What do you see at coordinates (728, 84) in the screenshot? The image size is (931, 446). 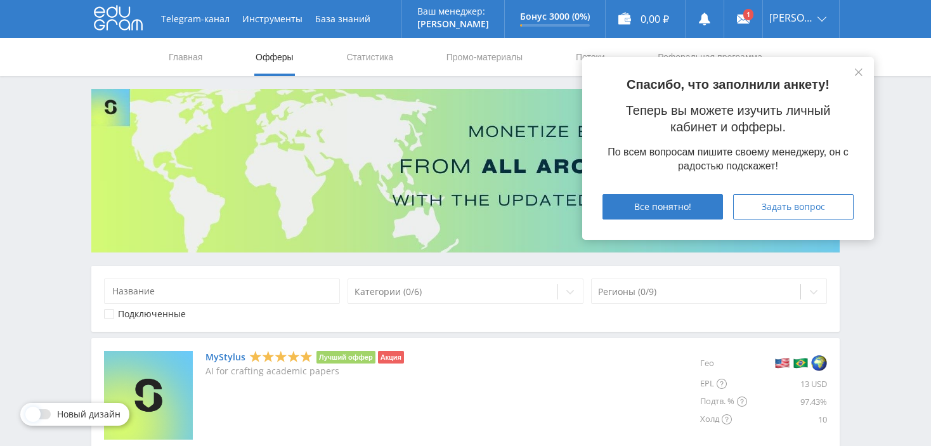 I see `p: Спасибо, что заполнили анкету!` at bounding box center [728, 84].